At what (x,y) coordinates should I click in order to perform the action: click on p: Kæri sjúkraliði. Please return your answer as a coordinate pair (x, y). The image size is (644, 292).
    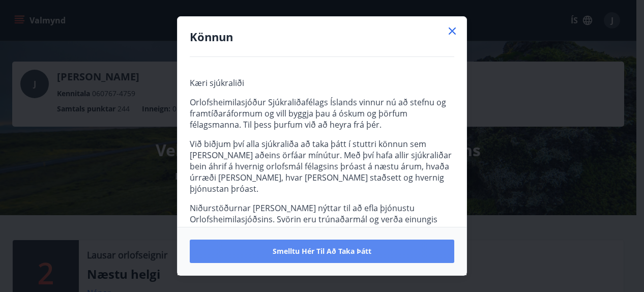
    Looking at the image, I should click on (322, 83).